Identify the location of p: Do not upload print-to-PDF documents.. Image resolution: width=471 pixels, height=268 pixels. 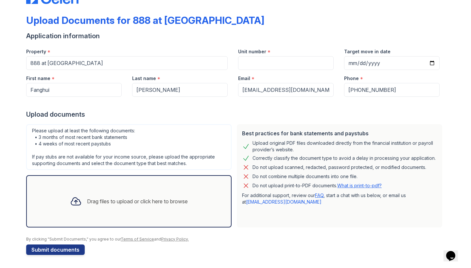
(317, 186).